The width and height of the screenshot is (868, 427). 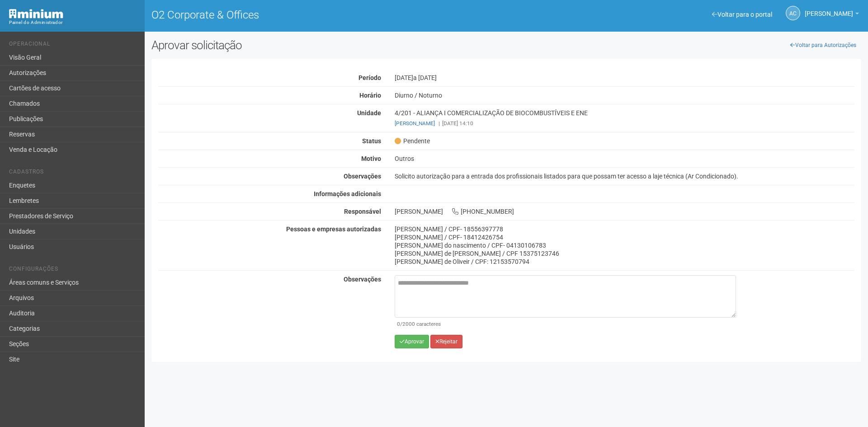 I want to click on strong: Informações adicionais, so click(x=347, y=194).